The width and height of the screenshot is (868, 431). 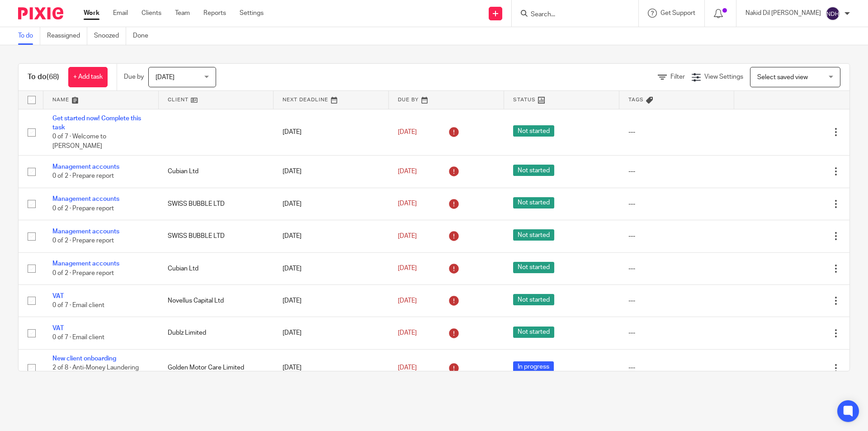 I want to click on a: Clients, so click(x=151, y=13).